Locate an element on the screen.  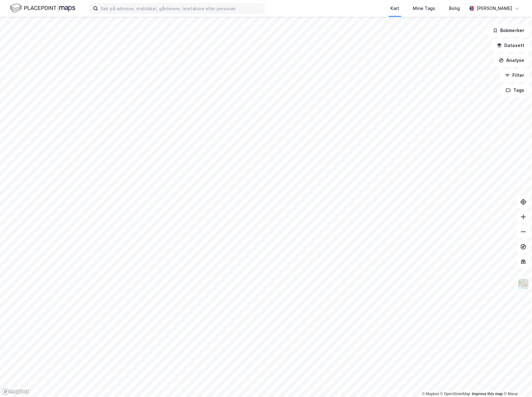
img: logo.f888ab2527a4732fd821a326f86c7f29.svg is located at coordinates (43, 8).